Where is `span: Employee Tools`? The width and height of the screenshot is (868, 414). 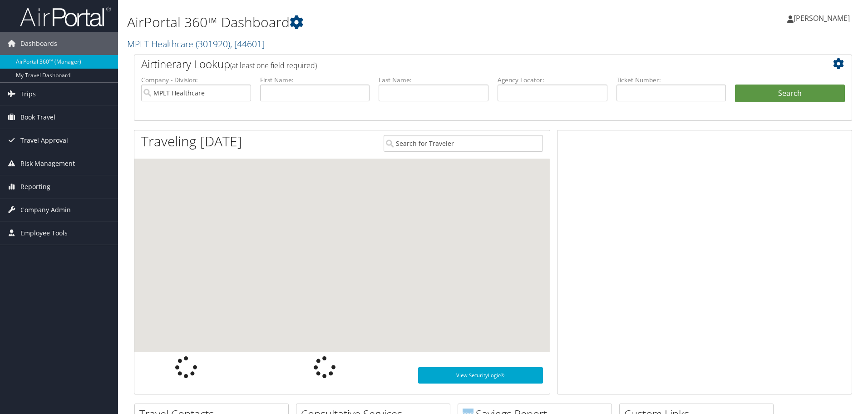
span: Employee Tools is located at coordinates (44, 233).